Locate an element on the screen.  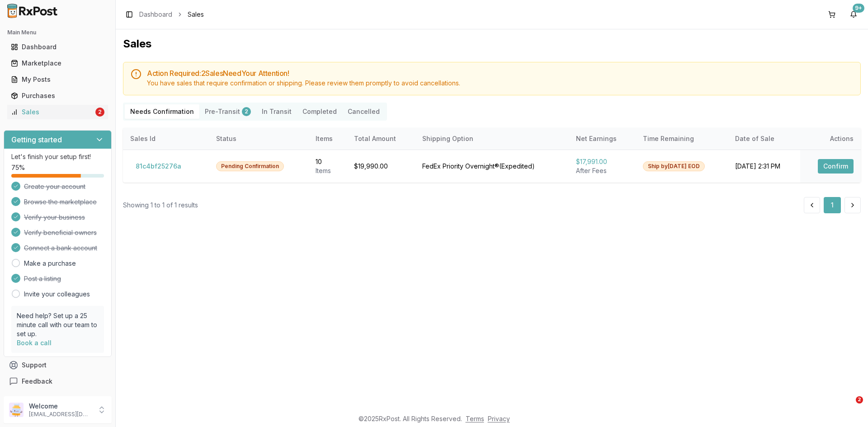
div: Purchases is located at coordinates (57, 96).